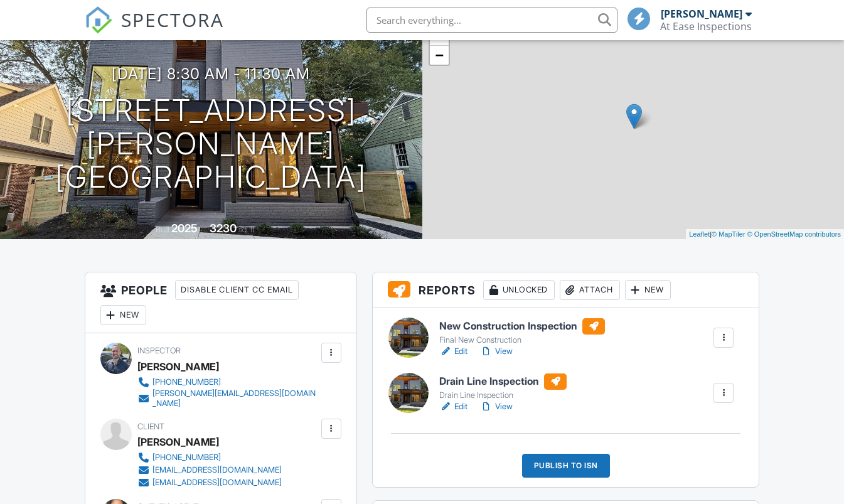 The image size is (844, 504). I want to click on a: New Construction Inspection Final New Construction, so click(522, 332).